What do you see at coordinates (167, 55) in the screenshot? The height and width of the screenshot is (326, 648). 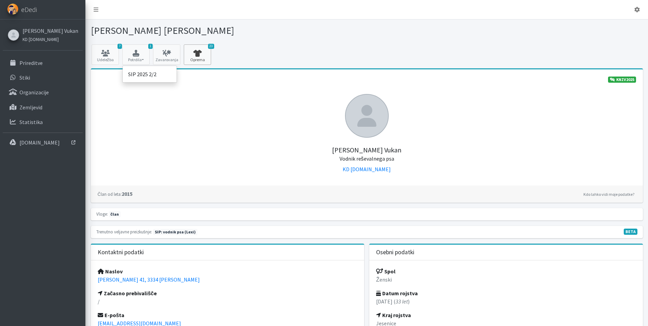 I see `a: Zavarovanja` at bounding box center [167, 55].